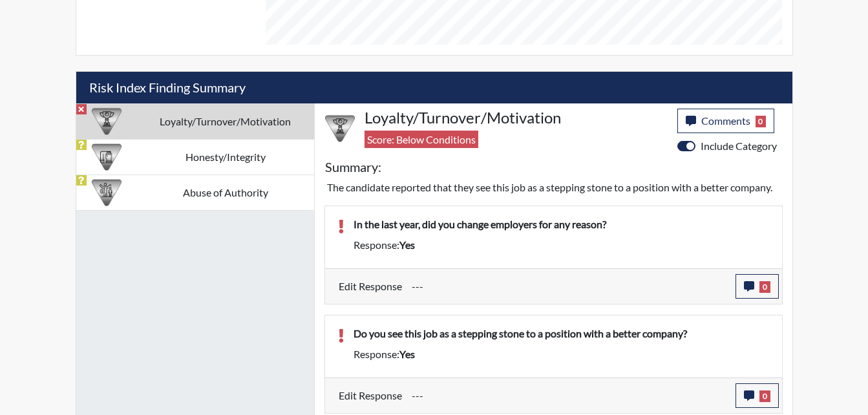 The height and width of the screenshot is (415, 868). Describe the element at coordinates (353, 167) in the screenshot. I see `h5: Summary:` at that location.